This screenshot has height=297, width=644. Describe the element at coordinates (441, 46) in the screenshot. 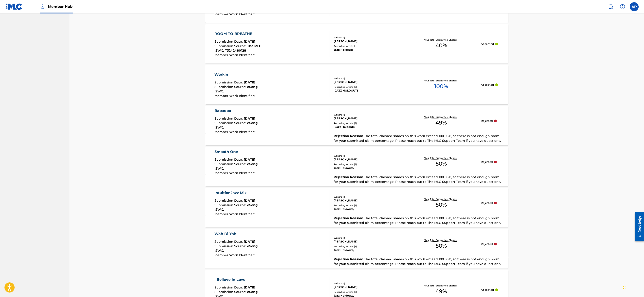

I see `span: 40 %` at that location.